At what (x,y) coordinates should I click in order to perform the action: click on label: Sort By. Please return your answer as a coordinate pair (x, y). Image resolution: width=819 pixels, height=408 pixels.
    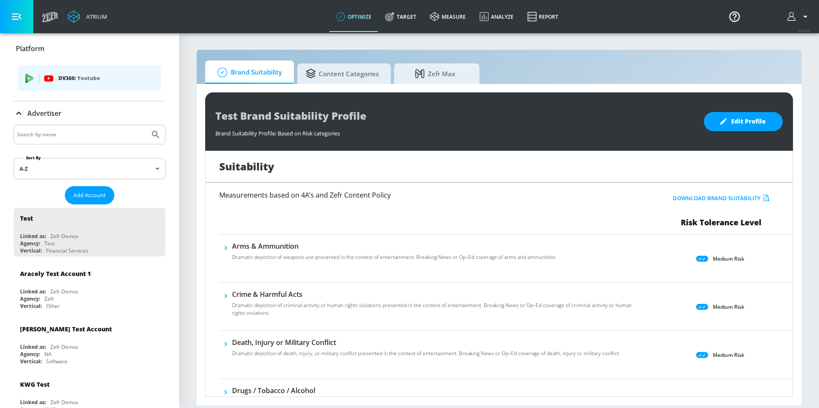
    Looking at the image, I should click on (33, 158).